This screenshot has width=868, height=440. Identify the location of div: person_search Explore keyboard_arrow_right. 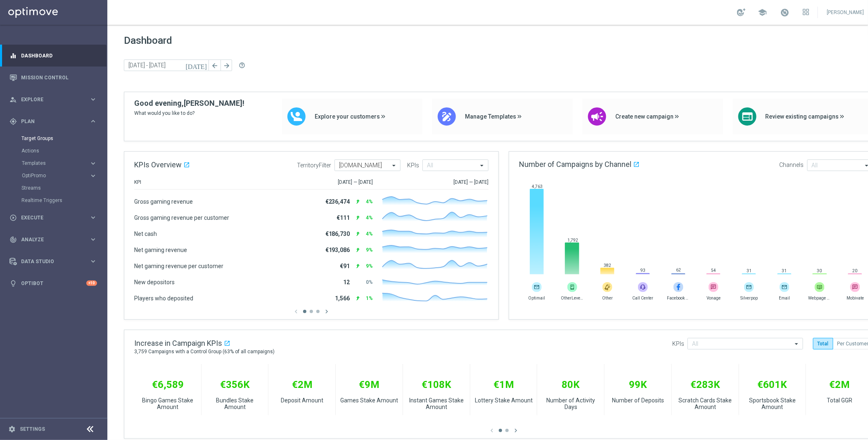
(53, 99).